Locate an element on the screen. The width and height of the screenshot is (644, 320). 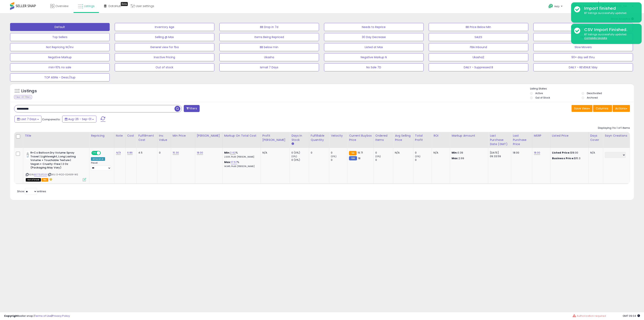
button: Inventory Age is located at coordinates (164, 27).